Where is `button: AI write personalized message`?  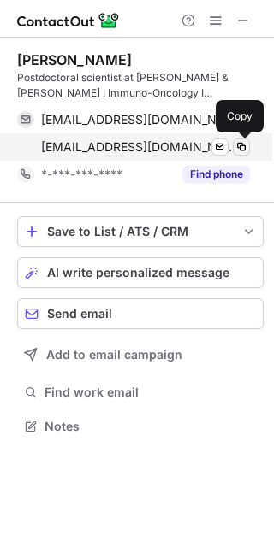
button: AI write personalized message is located at coordinates (140, 273).